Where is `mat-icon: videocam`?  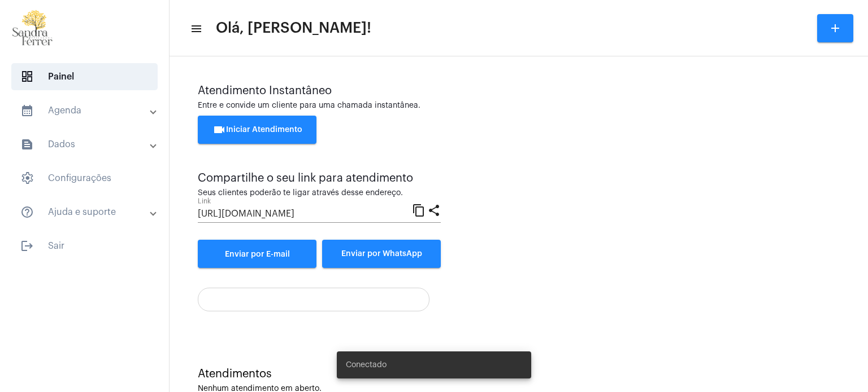 mat-icon: videocam is located at coordinates (220, 130).